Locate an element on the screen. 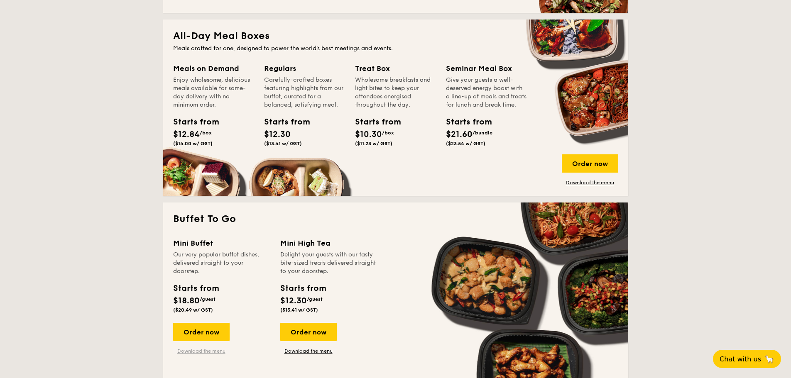  div: Enjoy wholesome, delicious meals available for same-day delivery with no minimum order. is located at coordinates (213, 93).